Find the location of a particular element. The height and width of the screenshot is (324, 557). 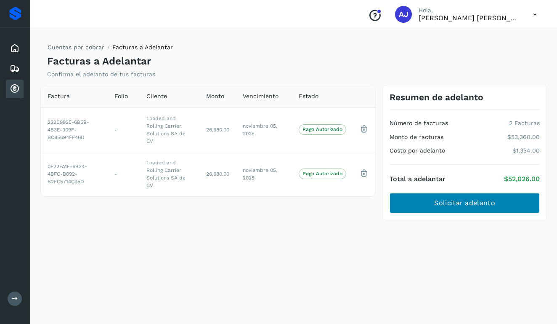

h4: Costo por adelanto is located at coordinates (418, 150).